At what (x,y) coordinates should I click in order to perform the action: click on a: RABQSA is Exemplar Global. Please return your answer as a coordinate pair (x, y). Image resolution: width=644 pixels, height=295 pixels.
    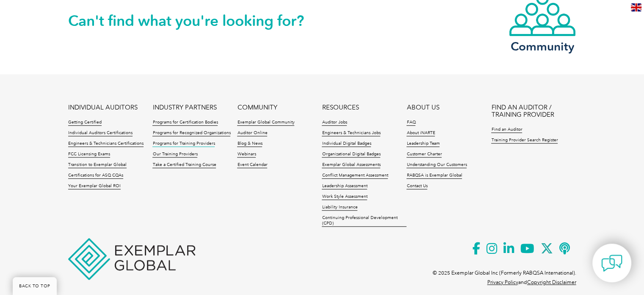
    Looking at the image, I should click on (434, 175).